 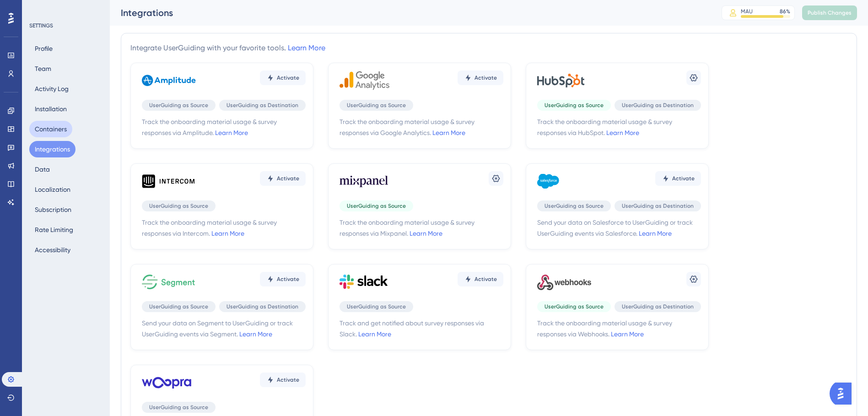 I want to click on button: Team, so click(x=43, y=69).